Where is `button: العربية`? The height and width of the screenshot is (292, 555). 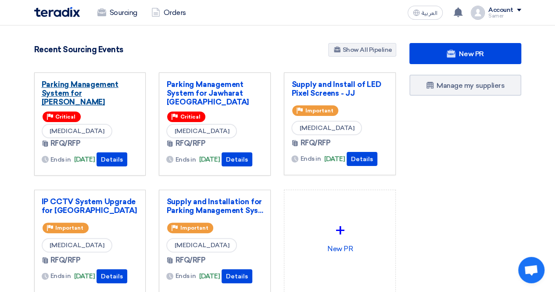 button: العربية is located at coordinates (425, 13).